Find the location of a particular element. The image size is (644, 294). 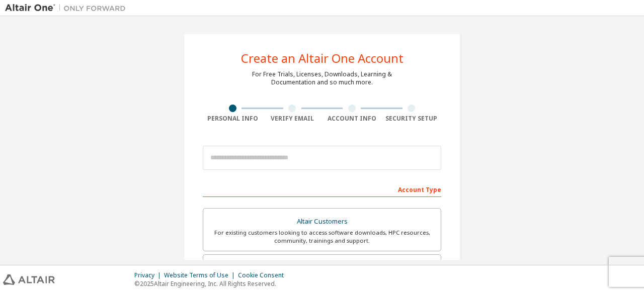

img: altair_logo.svg is located at coordinates (28, 279).